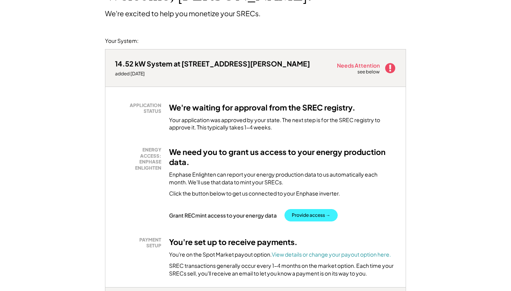 The width and height of the screenshot is (511, 291). What do you see at coordinates (122, 41) in the screenshot?
I see `div: Your System:` at bounding box center [122, 41].